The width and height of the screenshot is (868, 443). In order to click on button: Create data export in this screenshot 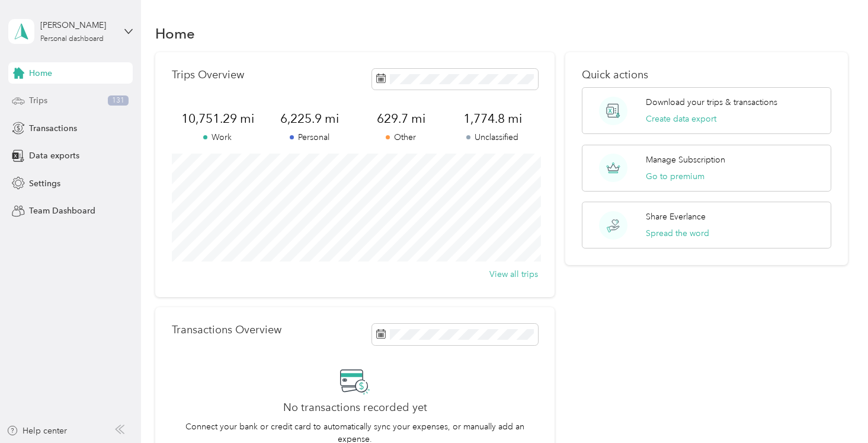, I will do `click(680, 119)`.